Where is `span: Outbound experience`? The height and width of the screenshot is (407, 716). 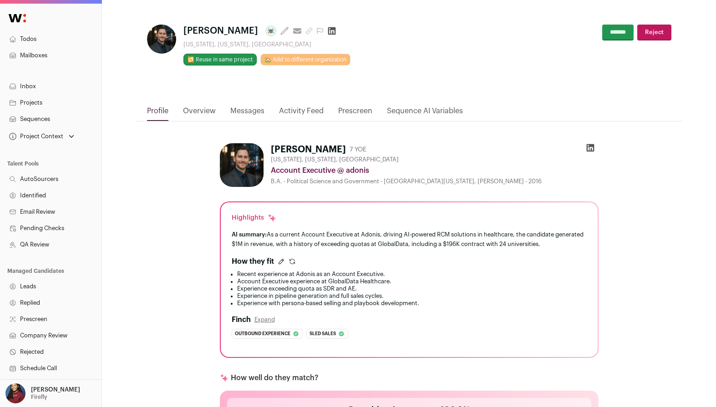 span: Outbound experience is located at coordinates (263, 334).